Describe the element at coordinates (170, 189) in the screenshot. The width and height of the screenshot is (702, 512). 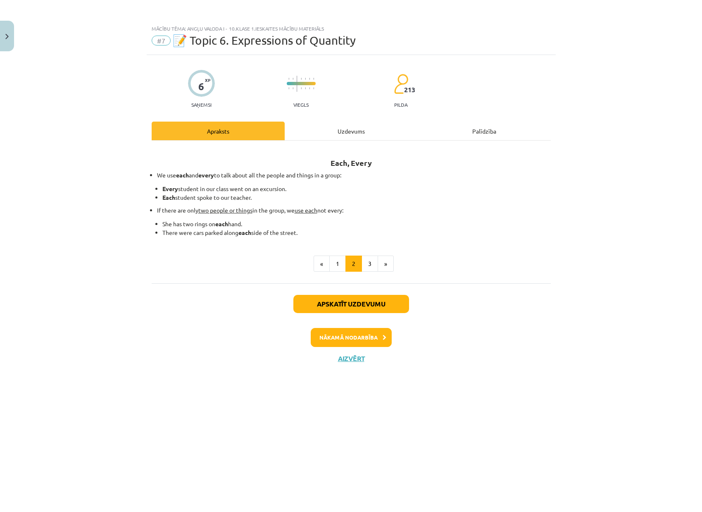
I see `strong: Every` at that location.